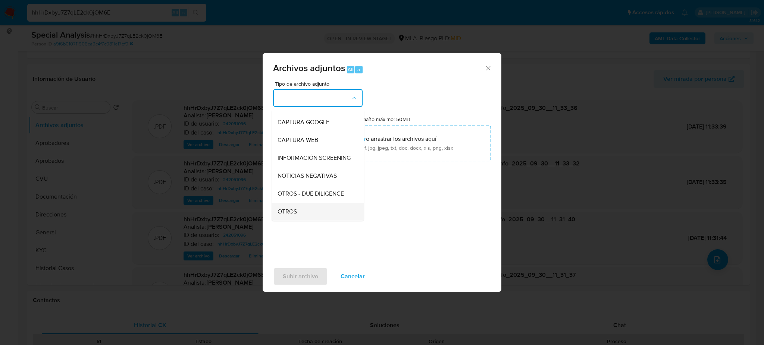  I want to click on label: Tamaño máximo: 50MB, so click(383, 119).